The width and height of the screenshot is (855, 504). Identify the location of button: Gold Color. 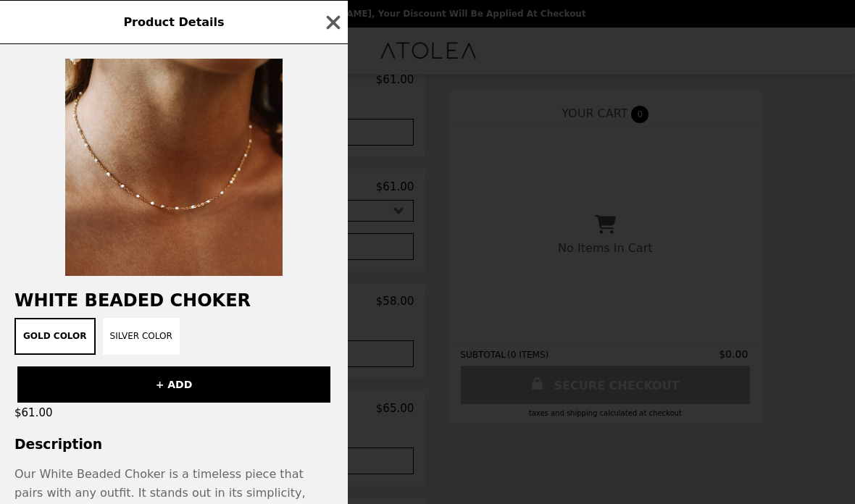
(55, 336).